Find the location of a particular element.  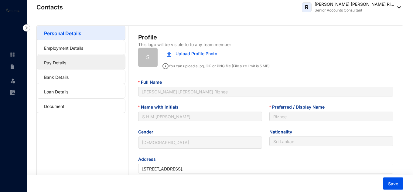

img: info.ad751165ce926853d1d36026adaaebbf.svg is located at coordinates (165, 66).